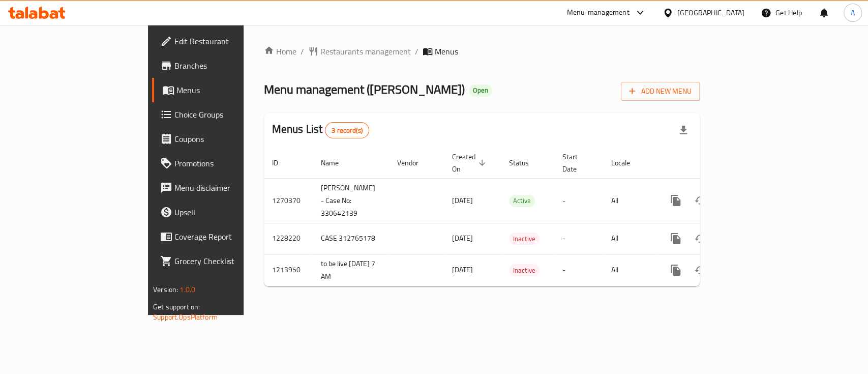 The image size is (868, 374). Describe the element at coordinates (480, 90) in the screenshot. I see `span: Open` at that location.